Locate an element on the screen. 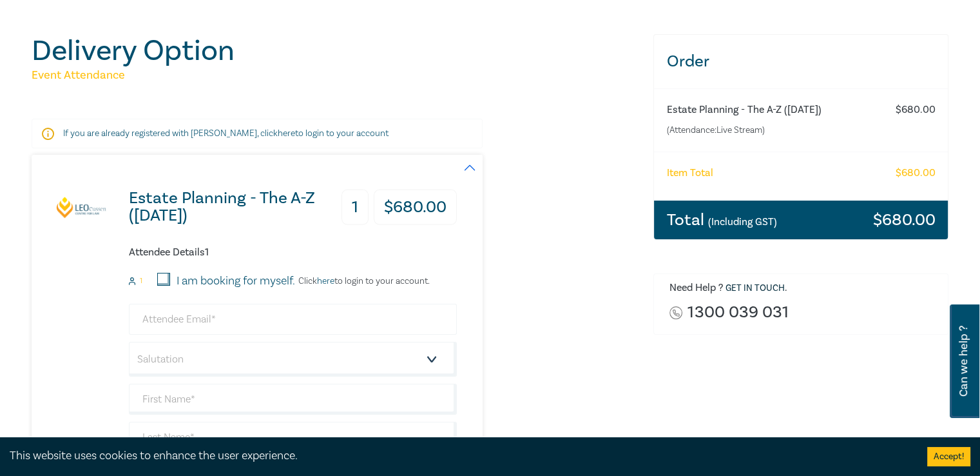 The height and width of the screenshot is (476, 980). label: I am booking for myself. is located at coordinates (235, 281).